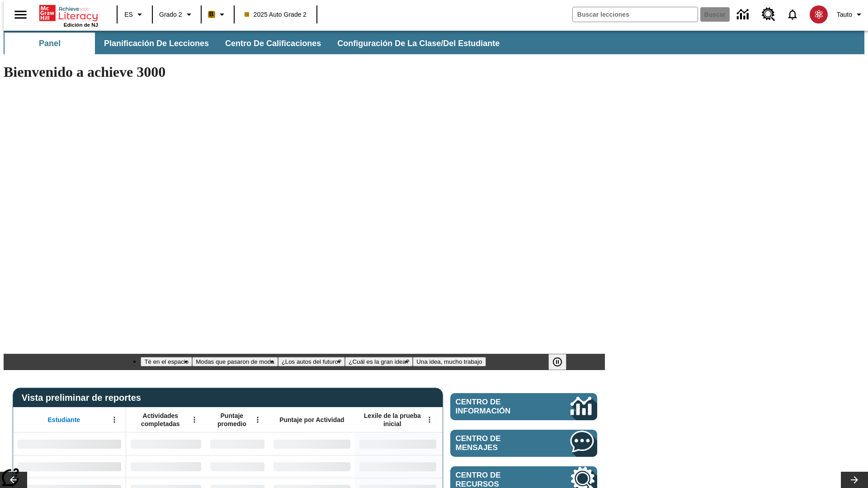  I want to click on a: Notificaciones, so click(792, 15).